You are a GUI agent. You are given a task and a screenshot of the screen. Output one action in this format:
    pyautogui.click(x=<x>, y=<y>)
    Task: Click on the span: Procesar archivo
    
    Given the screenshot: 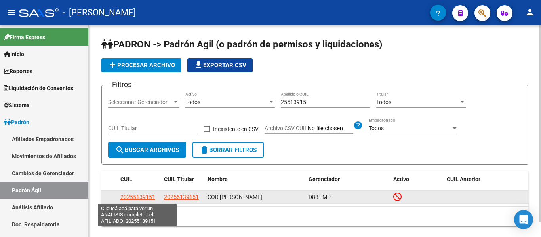 What is the action you would take?
    pyautogui.click(x=141, y=65)
    